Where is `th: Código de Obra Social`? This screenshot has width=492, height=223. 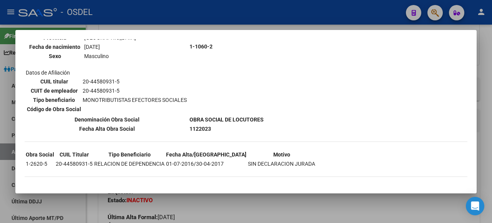 th: Código de Obra Social is located at coordinates (54, 109).